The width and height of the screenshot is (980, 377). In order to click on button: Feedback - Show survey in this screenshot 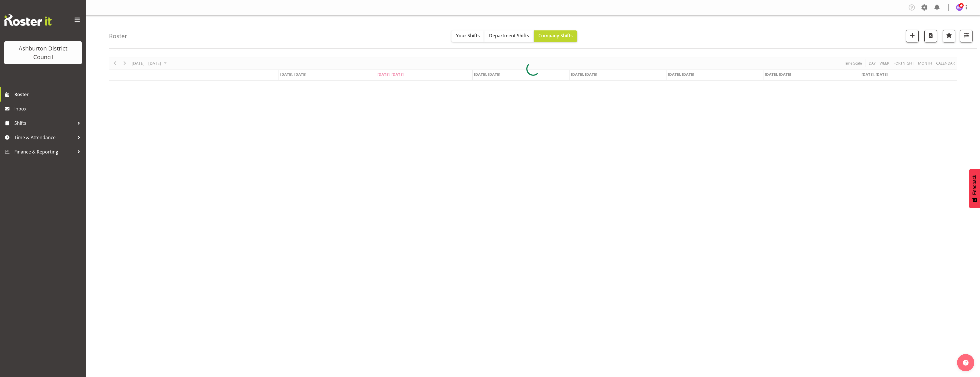, I will do `click(975, 188)`.